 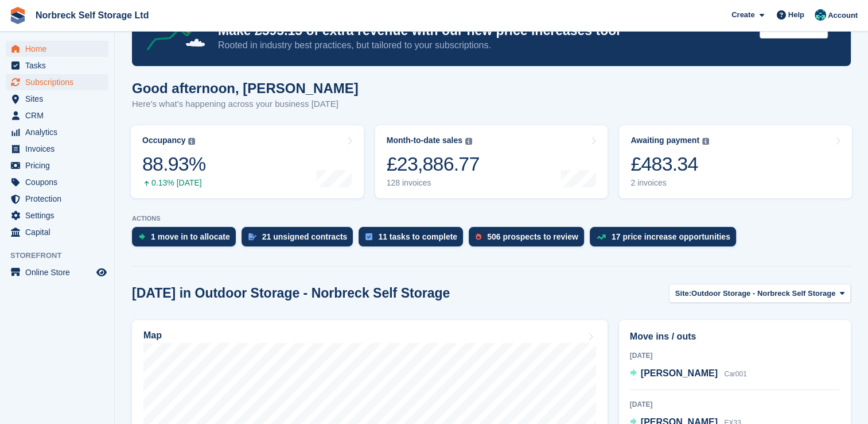 What do you see at coordinates (735, 337) in the screenshot?
I see `h2: Move ins / outs` at bounding box center [735, 337].